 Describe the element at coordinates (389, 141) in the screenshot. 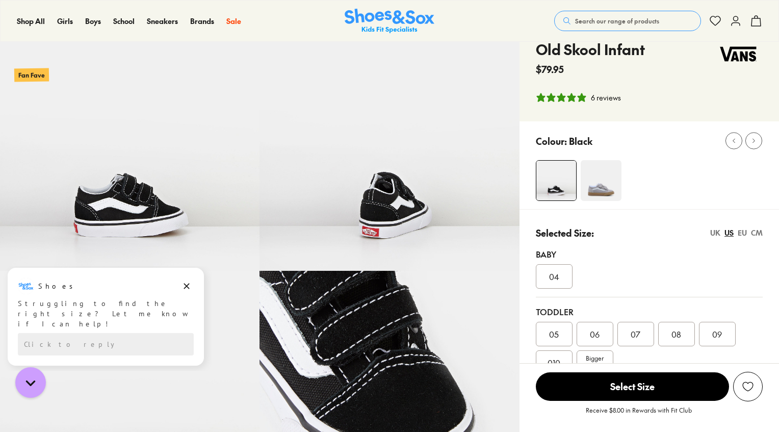

I see `img: 12_1` at that location.